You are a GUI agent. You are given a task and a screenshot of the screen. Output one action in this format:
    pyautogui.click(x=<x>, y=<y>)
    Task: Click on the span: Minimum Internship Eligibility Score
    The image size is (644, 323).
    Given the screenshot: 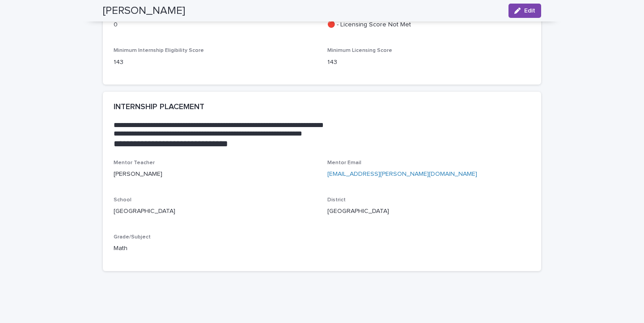 What is the action you would take?
    pyautogui.click(x=159, y=50)
    